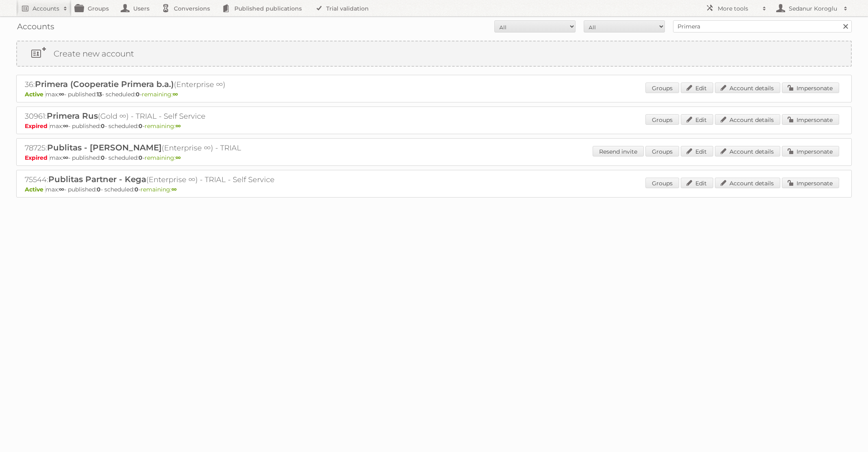  Describe the element at coordinates (167, 85) in the screenshot. I see `h2: 36: (Enterprise ∞)` at that location.